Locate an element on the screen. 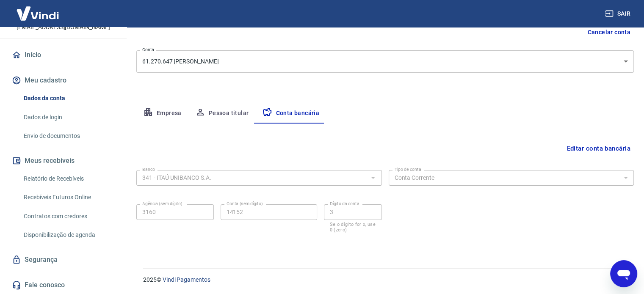 Image resolution: width=644 pixels, height=294 pixels. label: Banco is located at coordinates (149, 169).